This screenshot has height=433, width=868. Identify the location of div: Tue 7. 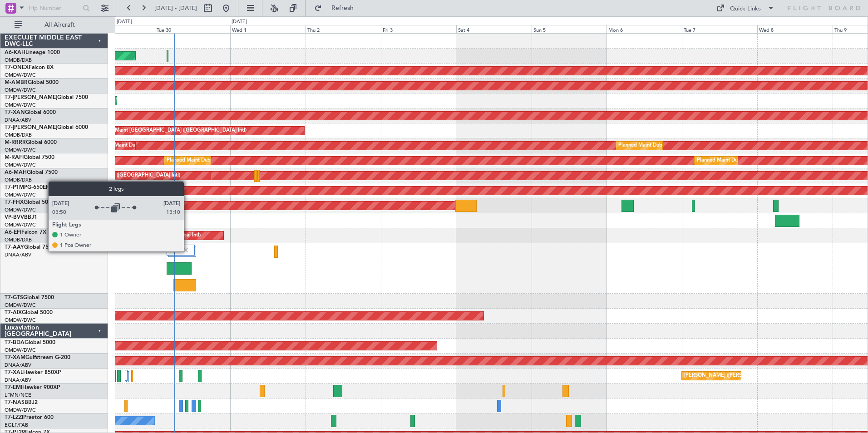
(720, 29).